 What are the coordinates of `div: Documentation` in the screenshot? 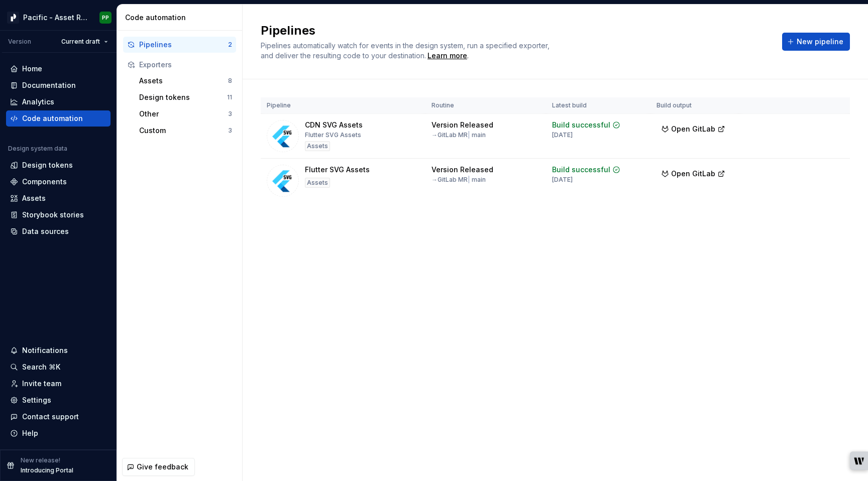 It's located at (49, 85).